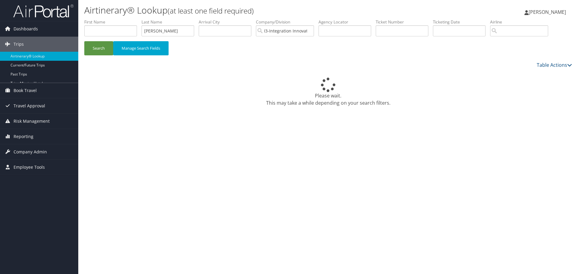  Describe the element at coordinates (32, 121) in the screenshot. I see `span: Risk Management` at that location.